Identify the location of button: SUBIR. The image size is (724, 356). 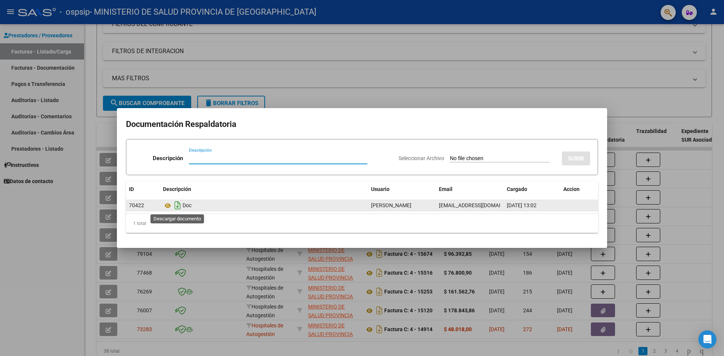
(576, 158).